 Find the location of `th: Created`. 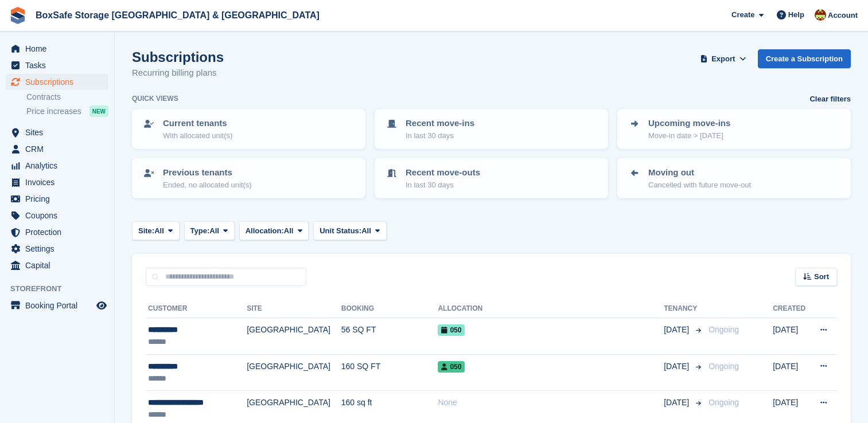

th: Created is located at coordinates (792, 309).